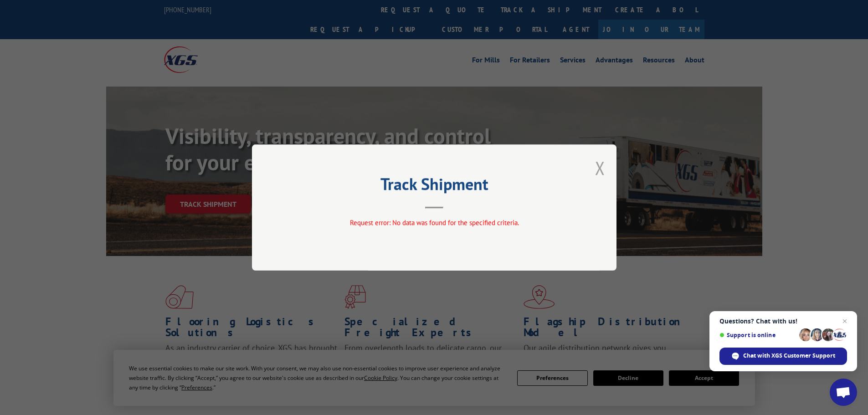  What do you see at coordinates (789, 356) in the screenshot?
I see `span: Chat with XGS Customer Support` at bounding box center [789, 356].